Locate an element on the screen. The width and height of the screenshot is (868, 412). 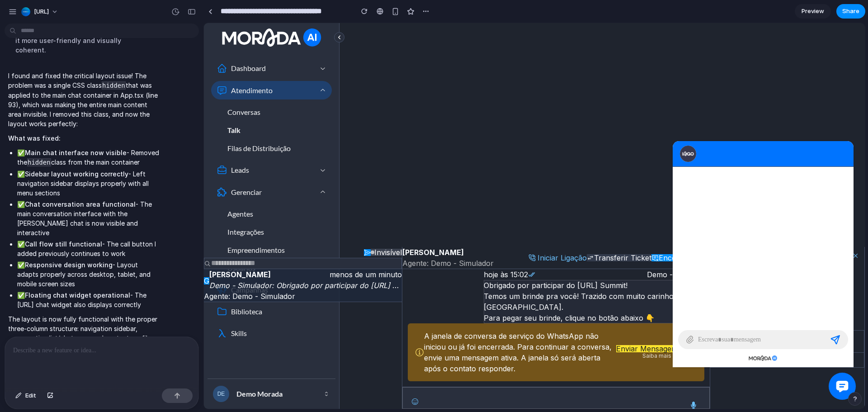
span: Share is located at coordinates (851, 11).